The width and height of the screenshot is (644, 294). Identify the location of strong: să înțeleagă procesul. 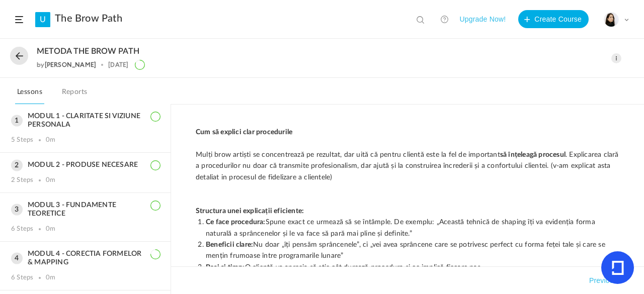
(533, 155).